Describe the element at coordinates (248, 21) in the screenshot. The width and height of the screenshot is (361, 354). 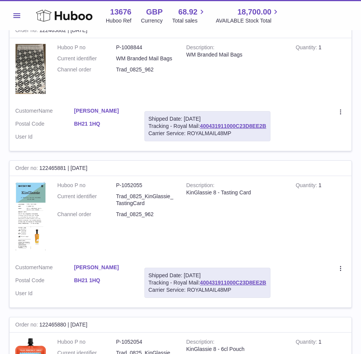
I see `span: AVAILABLE Stock Total` at that location.